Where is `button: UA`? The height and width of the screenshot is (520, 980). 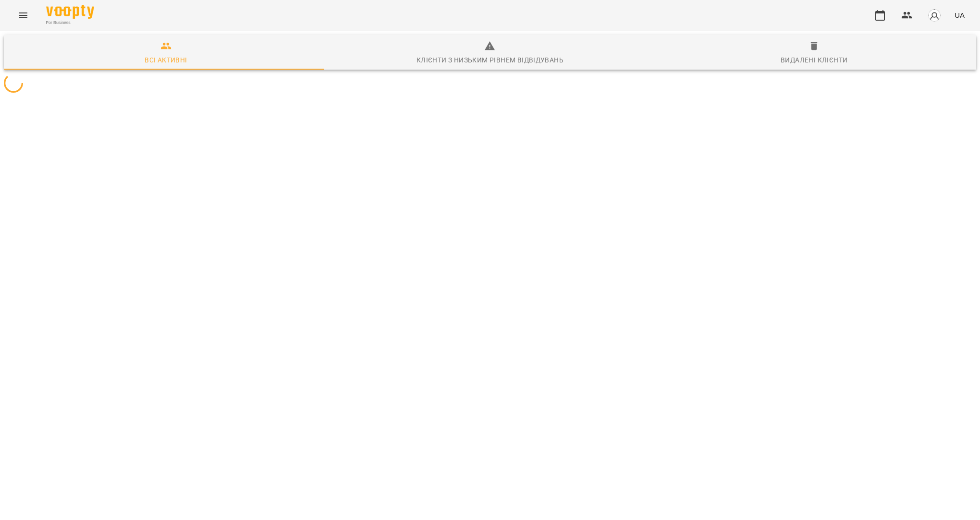
button: UA is located at coordinates (959, 15).